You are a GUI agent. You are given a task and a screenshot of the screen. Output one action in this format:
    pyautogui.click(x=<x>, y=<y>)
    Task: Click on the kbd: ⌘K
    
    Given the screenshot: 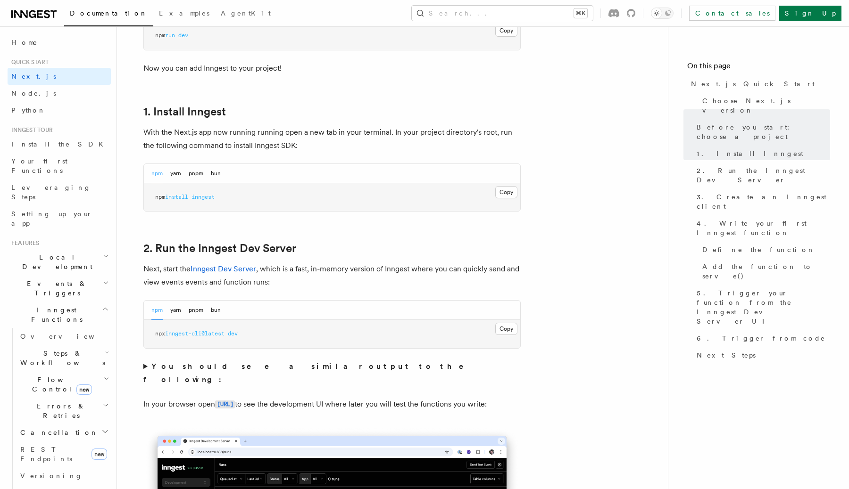 What is the action you would take?
    pyautogui.click(x=580, y=13)
    